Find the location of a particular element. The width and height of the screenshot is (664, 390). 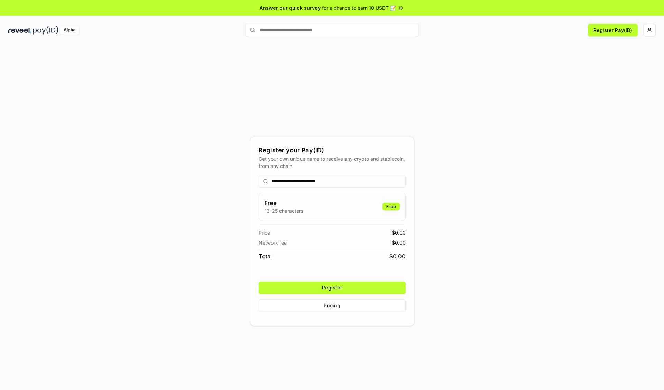

span: Network fee is located at coordinates (273, 243).